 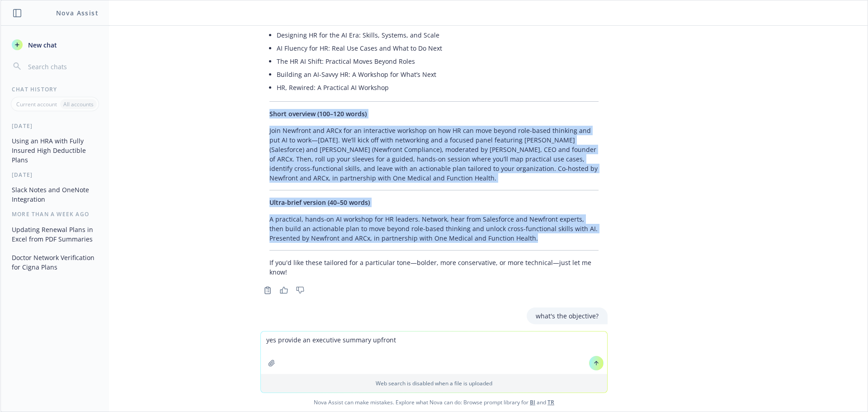 I want to click on svg: Copy to clipboard, so click(x=267, y=291).